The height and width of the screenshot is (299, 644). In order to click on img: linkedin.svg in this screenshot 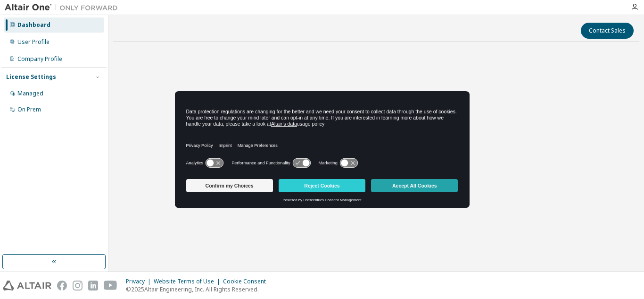, I will do `click(93, 285)`.